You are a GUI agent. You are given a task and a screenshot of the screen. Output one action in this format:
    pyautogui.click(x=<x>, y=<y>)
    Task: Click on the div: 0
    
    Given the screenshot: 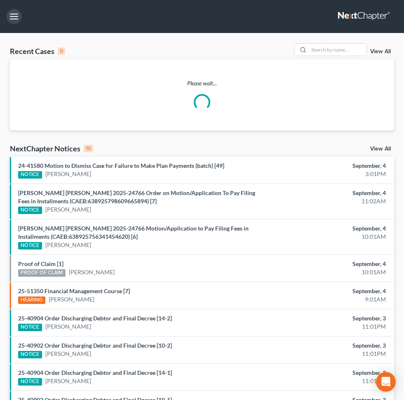 What is the action you would take?
    pyautogui.click(x=61, y=51)
    